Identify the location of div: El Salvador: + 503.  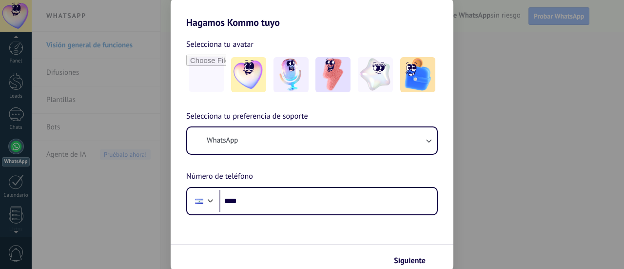
(199, 201).